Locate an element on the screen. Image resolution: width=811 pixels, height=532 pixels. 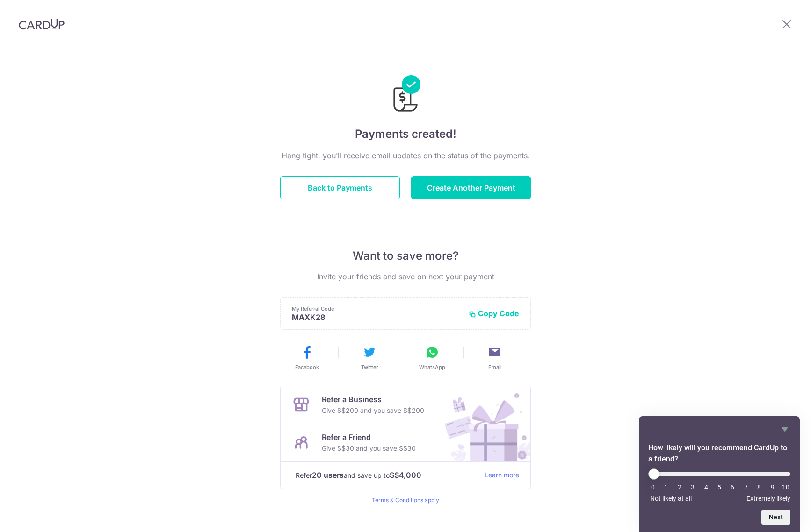
button: Email is located at coordinates (495, 358).